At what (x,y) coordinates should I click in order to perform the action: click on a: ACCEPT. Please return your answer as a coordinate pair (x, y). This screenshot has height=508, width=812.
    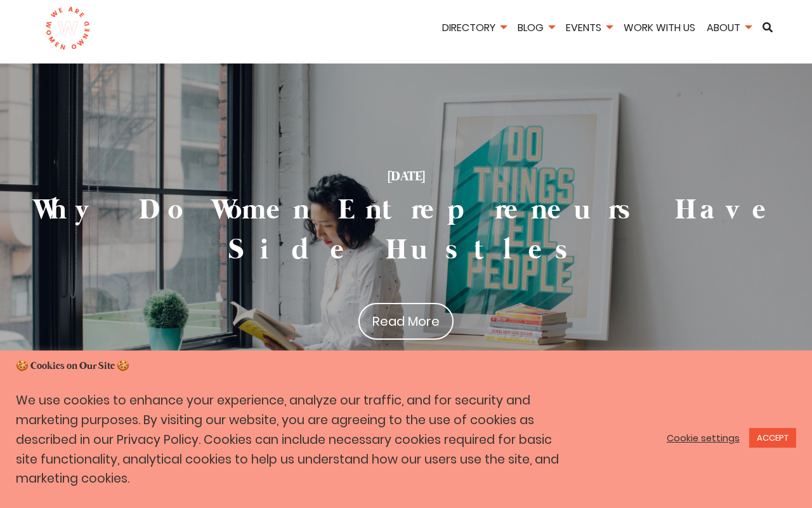
    Looking at the image, I should click on (772, 438).